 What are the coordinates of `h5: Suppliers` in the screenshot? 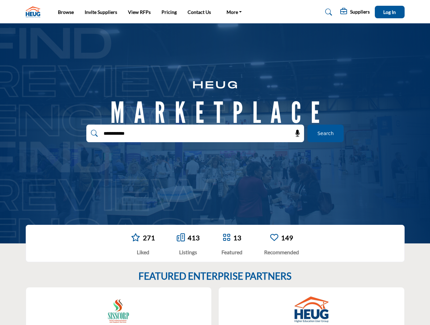 It's located at (360, 12).